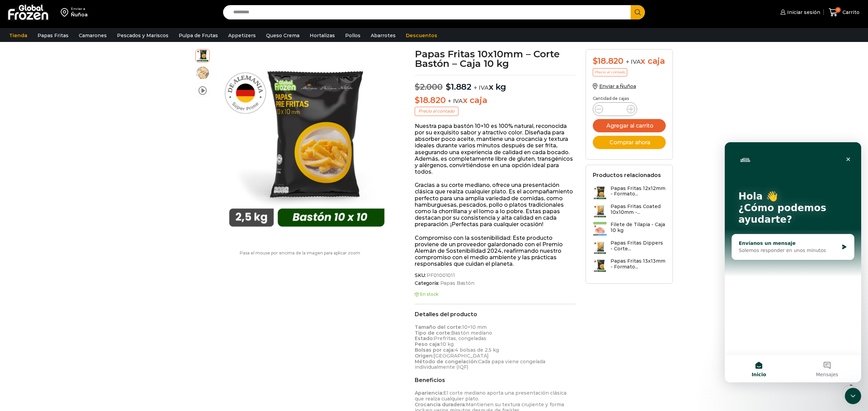 Image resolution: width=868 pixels, height=411 pixels. What do you see at coordinates (457, 283) in the screenshot?
I see `a: Papas Bastón` at bounding box center [457, 283].